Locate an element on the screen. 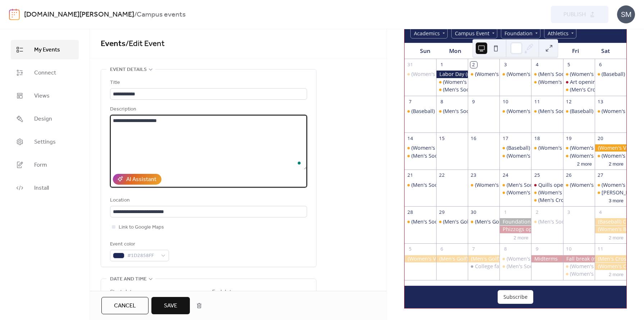 The width and height of the screenshot is (644, 320). div: SM is located at coordinates (626, 14).